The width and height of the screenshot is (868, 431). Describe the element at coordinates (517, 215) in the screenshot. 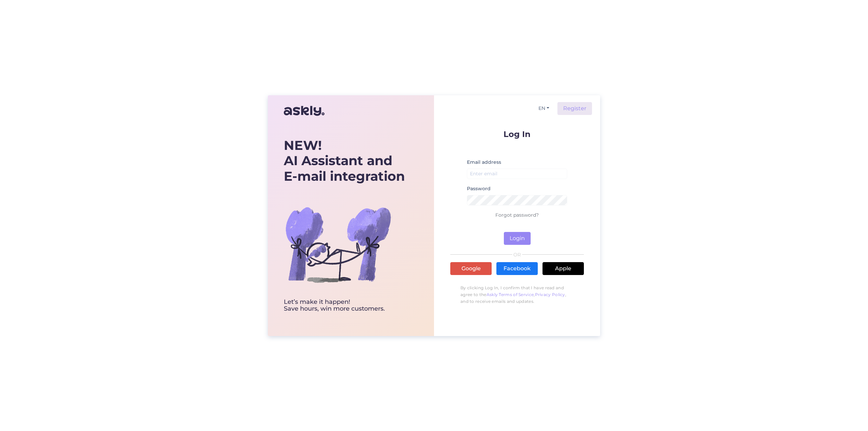

I see `a: Forgot password?` at that location.